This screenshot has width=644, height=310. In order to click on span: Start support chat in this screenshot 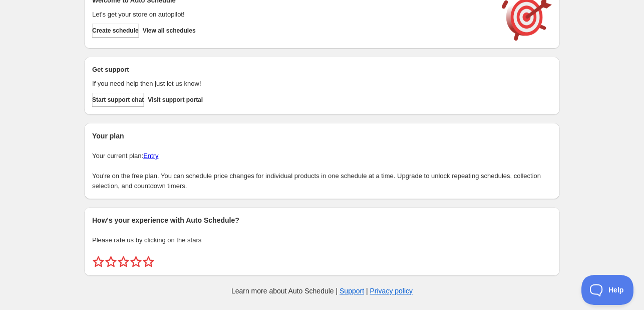, I will do `click(118, 100)`.